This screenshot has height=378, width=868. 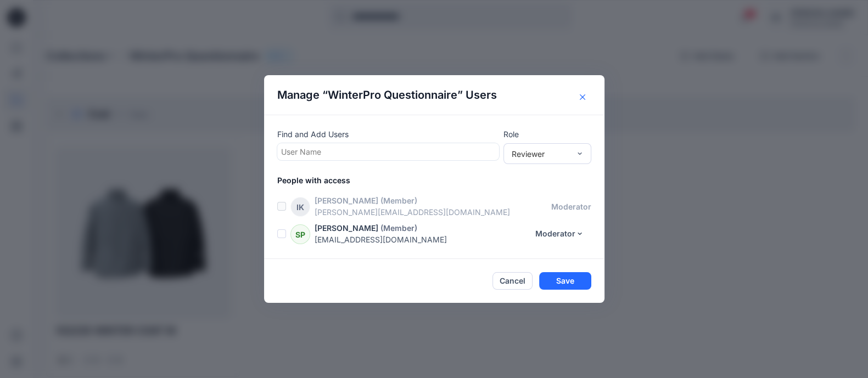 What do you see at coordinates (393, 95) in the screenshot?
I see `span: WinterPro Questionnaire` at bounding box center [393, 95].